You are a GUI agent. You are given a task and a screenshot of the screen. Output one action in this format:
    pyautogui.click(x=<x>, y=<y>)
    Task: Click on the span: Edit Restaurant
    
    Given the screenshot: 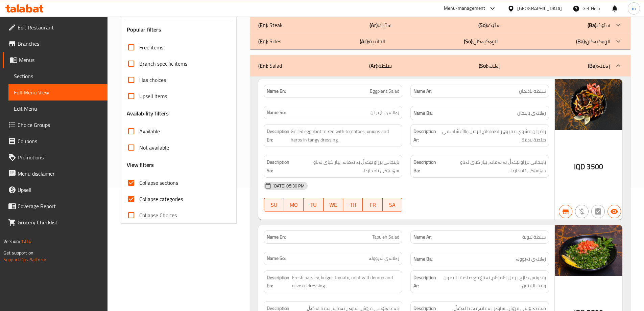 What is the action you would take?
    pyautogui.click(x=60, y=28)
    